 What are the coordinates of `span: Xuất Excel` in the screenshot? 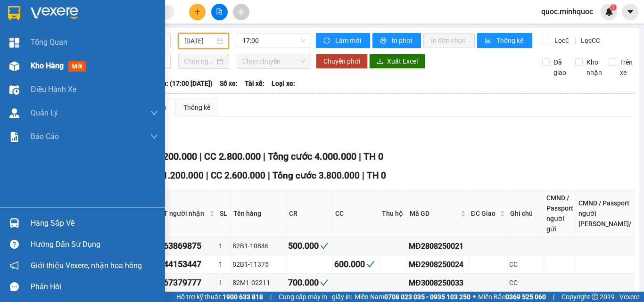 It's located at (402, 61).